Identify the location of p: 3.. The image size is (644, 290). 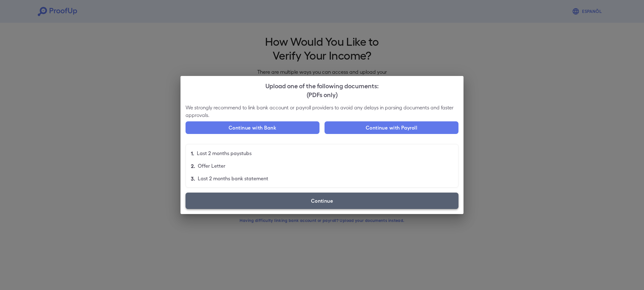
(193, 178).